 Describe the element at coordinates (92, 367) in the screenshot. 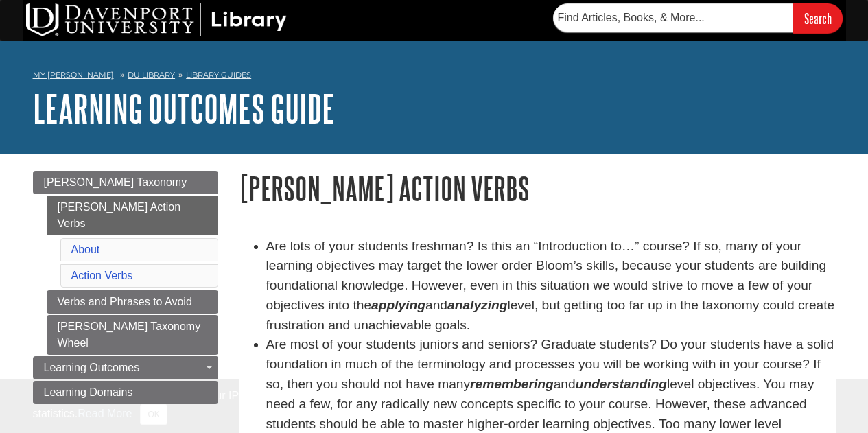

I see `span: Learning Outcomes` at that location.